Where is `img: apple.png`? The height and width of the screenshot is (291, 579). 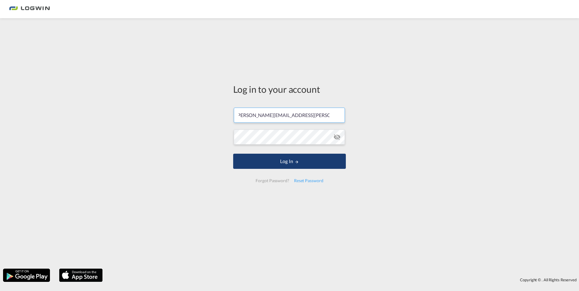 img: apple.png is located at coordinates (81, 275).